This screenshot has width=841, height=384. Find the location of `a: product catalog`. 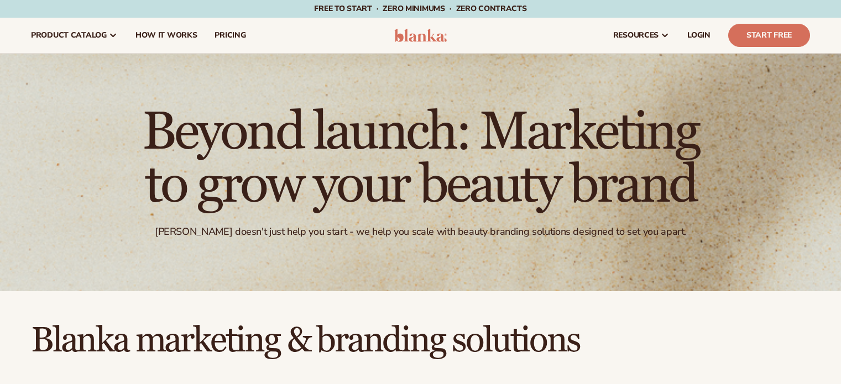

a: product catalog is located at coordinates (74, 35).